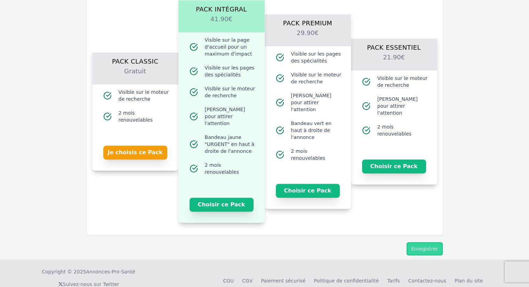  What do you see at coordinates (308, 21) in the screenshot?
I see `h1: Pack Premium` at bounding box center [308, 21].